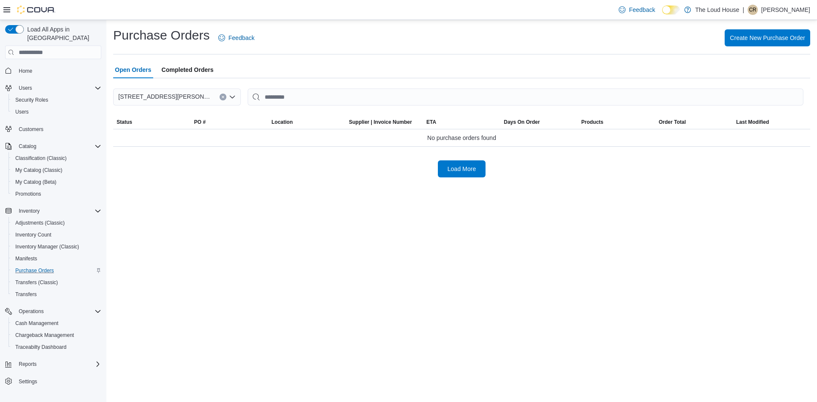 Image resolution: width=817 pixels, height=402 pixels. Describe the element at coordinates (133, 70) in the screenshot. I see `span: Open Orders` at that location.